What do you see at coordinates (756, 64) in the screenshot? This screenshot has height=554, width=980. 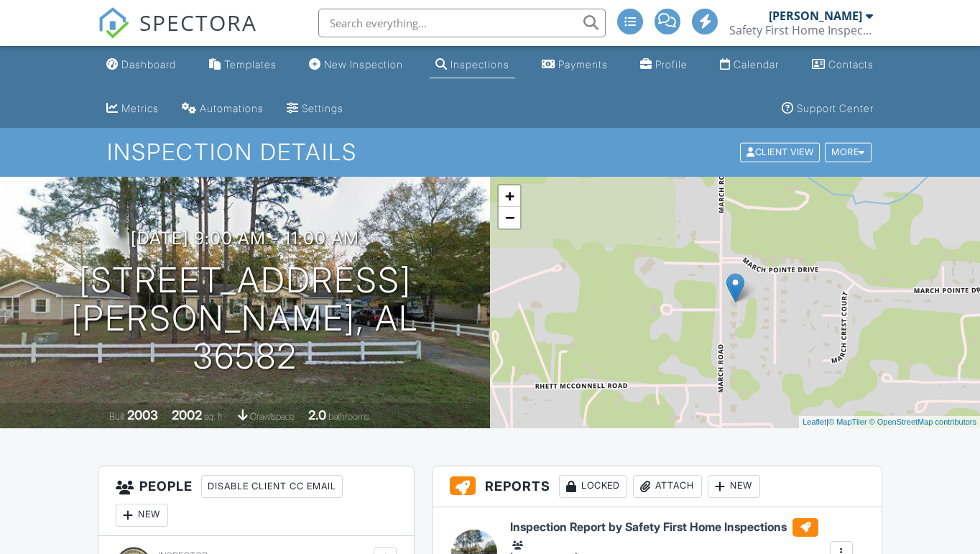 I see `div: Calendar` at bounding box center [756, 64].